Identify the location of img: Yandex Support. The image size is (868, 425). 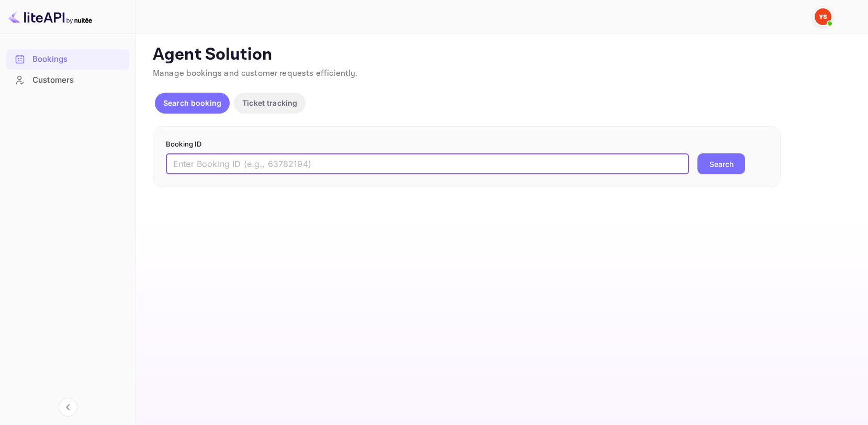
(823, 16).